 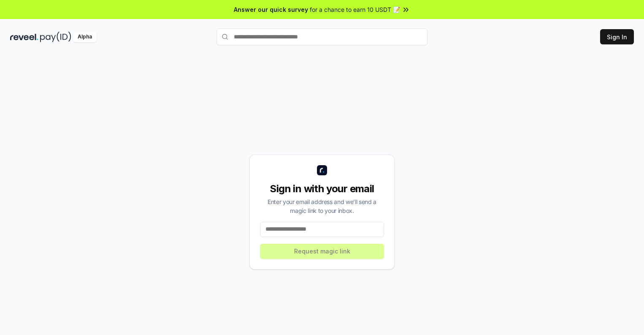 What do you see at coordinates (24, 37) in the screenshot?
I see `img: reveel_dark` at bounding box center [24, 37].